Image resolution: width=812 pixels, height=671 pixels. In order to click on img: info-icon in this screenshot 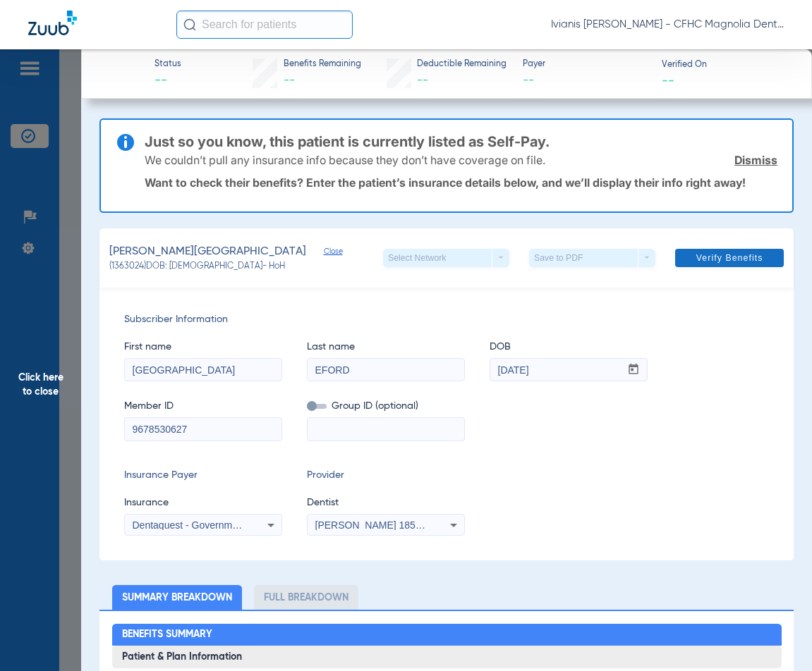, I will do `click(126, 142)`.